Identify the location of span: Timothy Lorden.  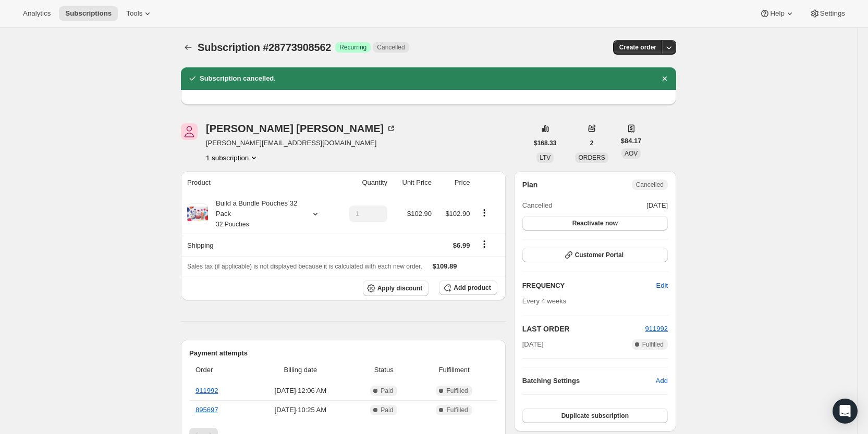
(189, 131).